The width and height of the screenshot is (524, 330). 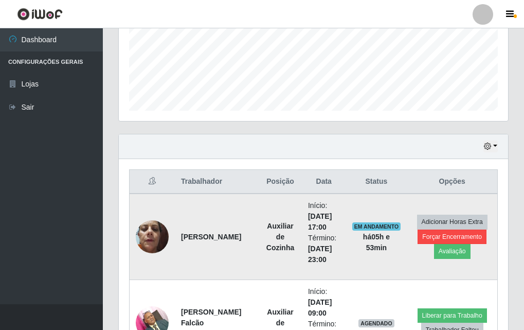 I want to click on button: Forçar Encerramento, so click(x=452, y=237).